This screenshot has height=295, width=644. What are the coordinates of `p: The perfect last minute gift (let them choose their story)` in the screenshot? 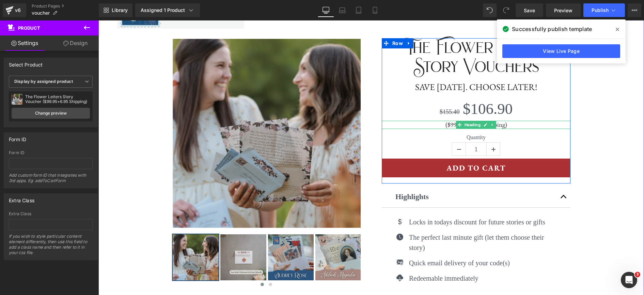 It's located at (386, 222).